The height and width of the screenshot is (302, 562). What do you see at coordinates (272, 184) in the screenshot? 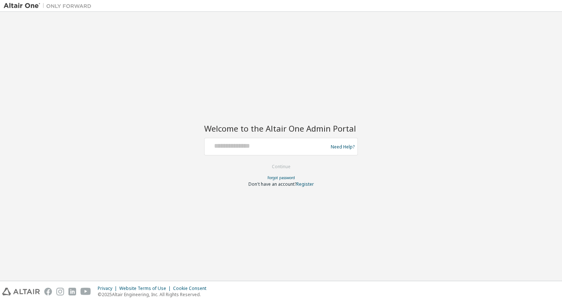
I see `span: Don't have an account?` at bounding box center [272, 184].